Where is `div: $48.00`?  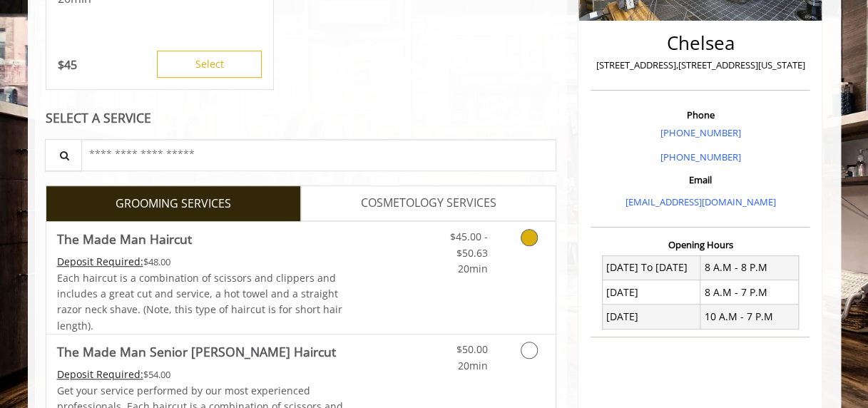 div: $48.00 is located at coordinates (200, 261).